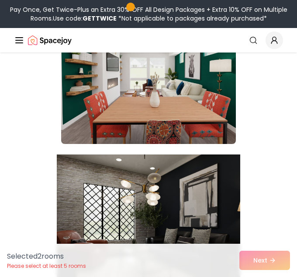 This screenshot has height=277, width=297. I want to click on img: Room room-4, so click(149, 74).